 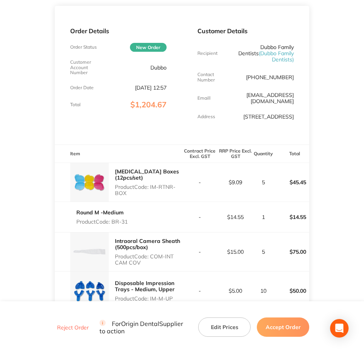 What do you see at coordinates (82, 88) in the screenshot?
I see `p: Order Date` at bounding box center [82, 88].